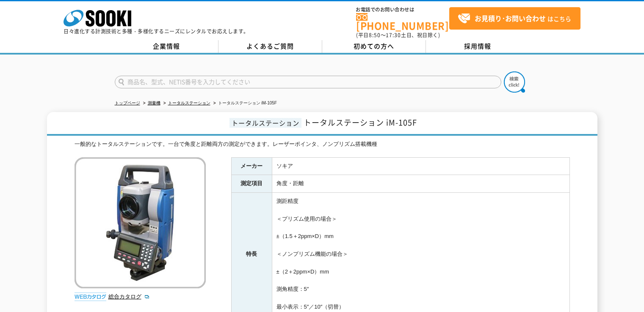  I want to click on a: 企業情報, so click(166, 47).